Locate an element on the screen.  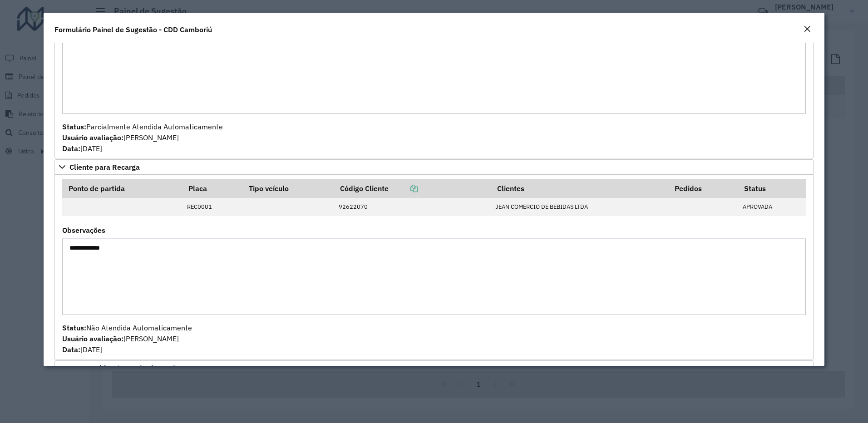
label: Observações is located at coordinates (83, 230).